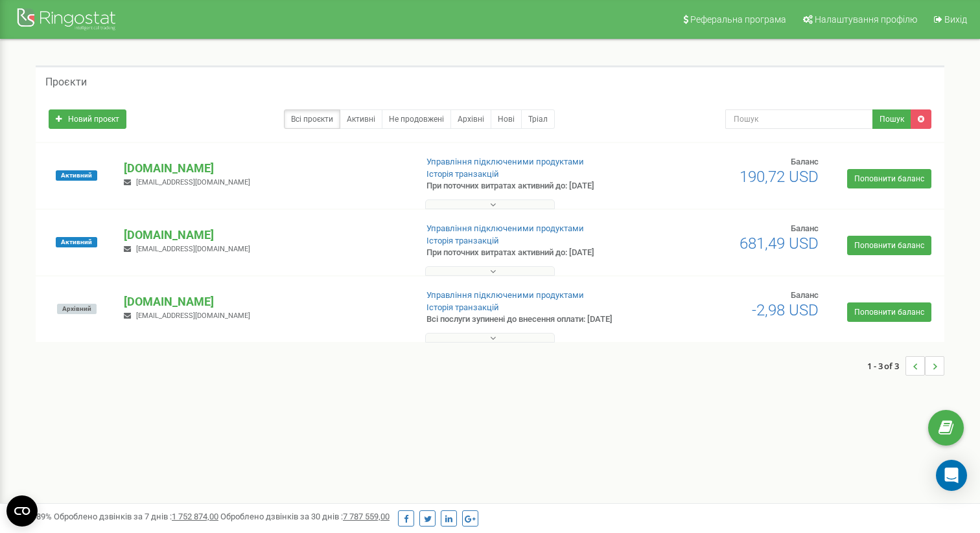 Image resolution: width=980 pixels, height=533 pixels. Describe the element at coordinates (784, 310) in the screenshot. I see `span: -2,98 USD` at that location.